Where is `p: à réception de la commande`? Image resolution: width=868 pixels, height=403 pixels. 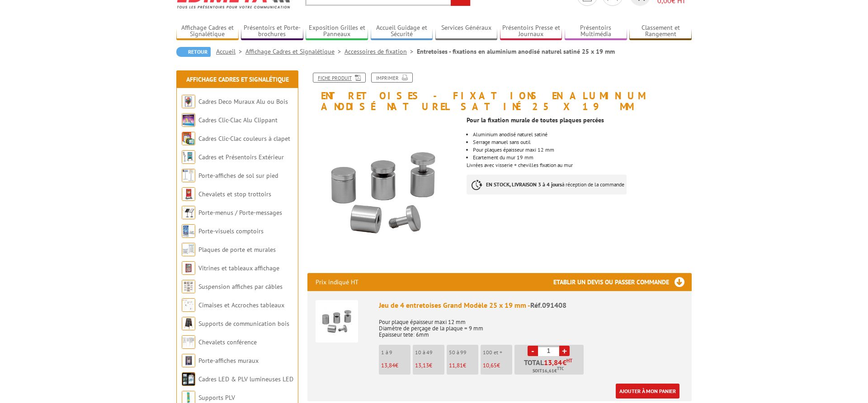
p: à réception de la commande is located at coordinates (547, 185).